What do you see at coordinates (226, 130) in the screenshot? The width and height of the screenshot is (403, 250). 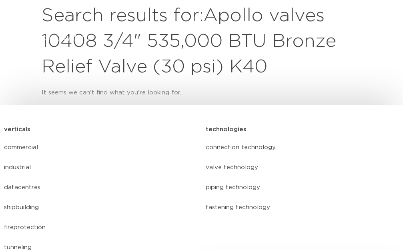 I see `h5: technologies` at bounding box center [226, 130].